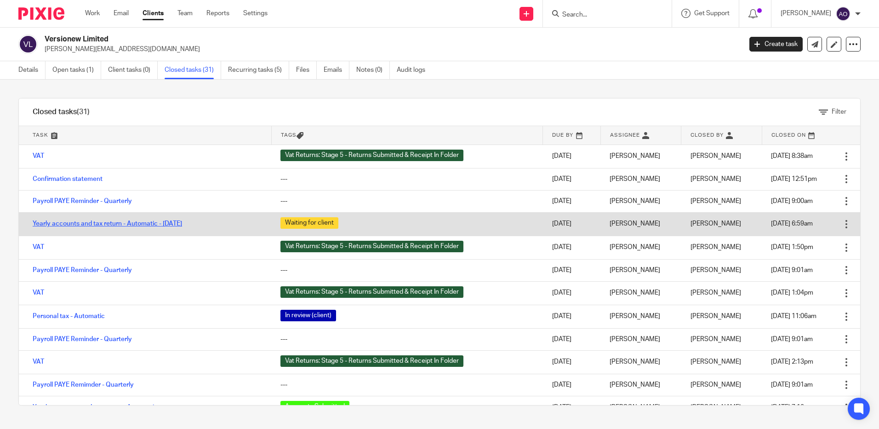 The image size is (879, 429). I want to click on a: Personal tax - Automatic, so click(69, 316).